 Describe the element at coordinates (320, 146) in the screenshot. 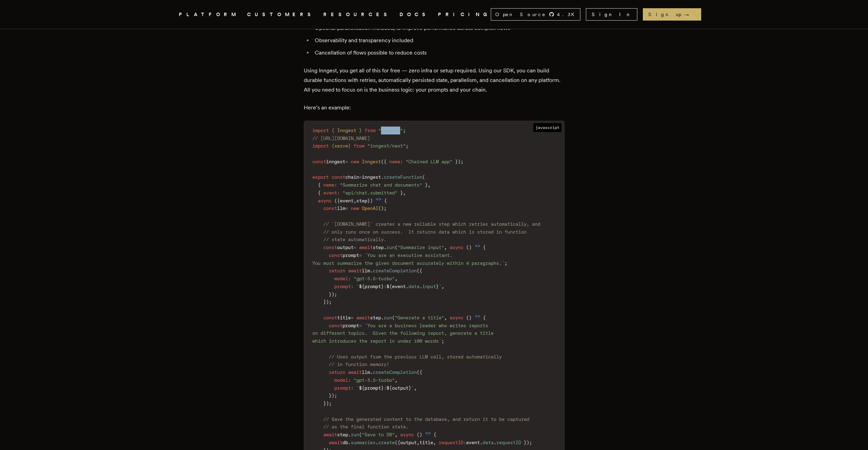

I see `span: import` at that location.